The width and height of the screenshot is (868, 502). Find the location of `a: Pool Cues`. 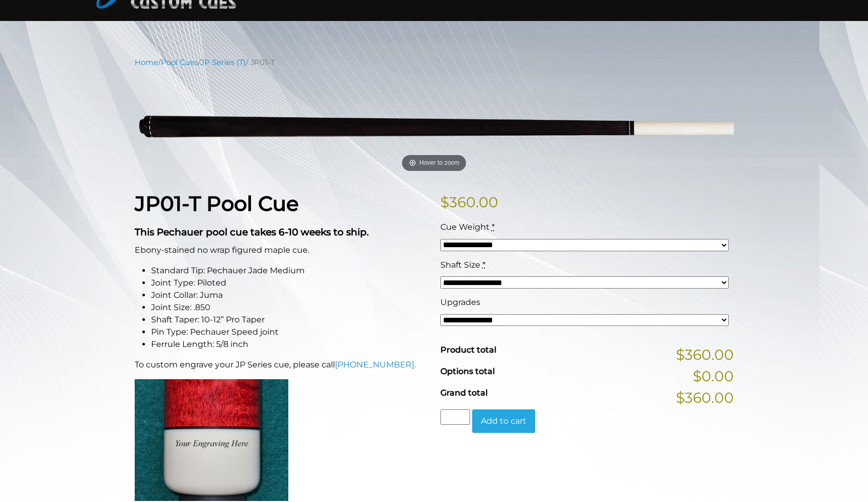

a: Pool Cues is located at coordinates (179, 62).